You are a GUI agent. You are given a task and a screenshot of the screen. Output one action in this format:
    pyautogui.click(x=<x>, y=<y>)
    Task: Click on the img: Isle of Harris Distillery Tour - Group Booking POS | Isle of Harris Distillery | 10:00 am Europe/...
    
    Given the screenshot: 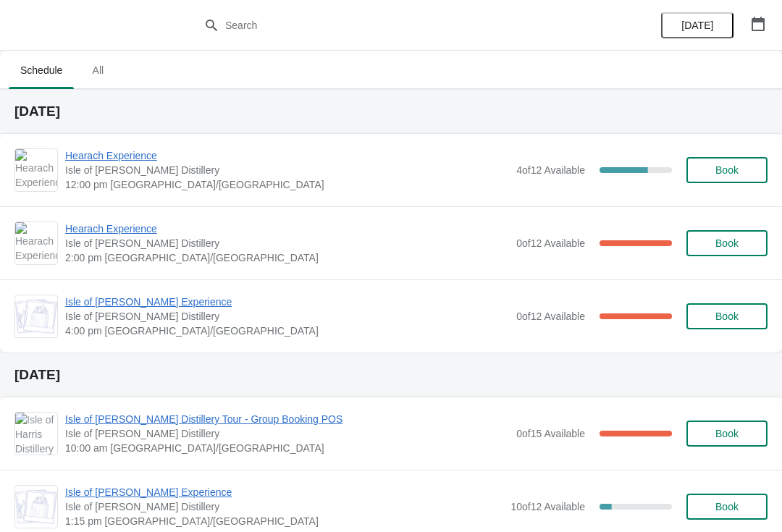 What is the action you would take?
    pyautogui.click(x=36, y=434)
    